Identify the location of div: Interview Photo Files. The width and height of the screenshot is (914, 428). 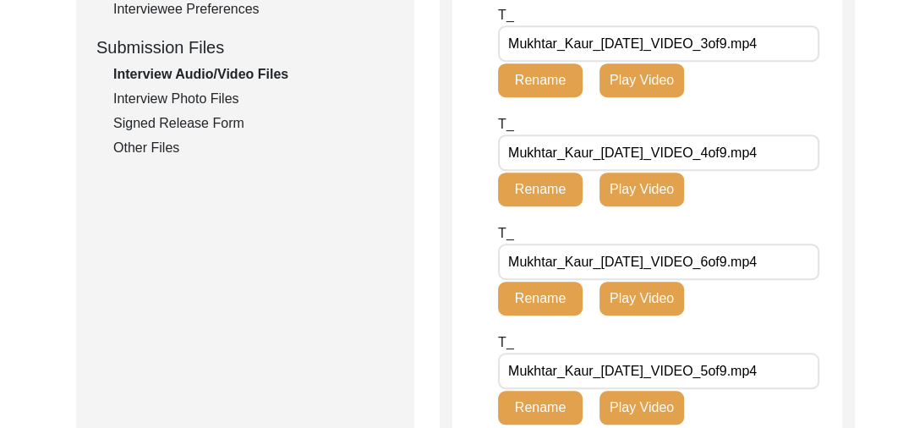
(254, 99).